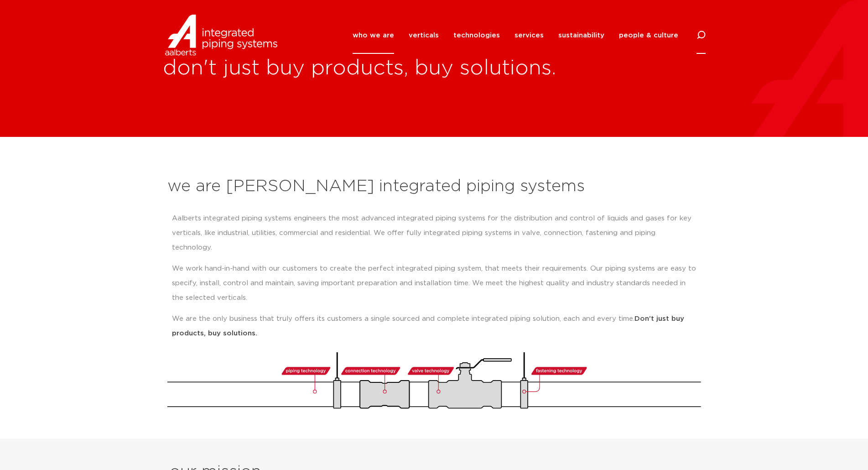 The width and height of the screenshot is (868, 470). I want to click on a: services, so click(529, 35).